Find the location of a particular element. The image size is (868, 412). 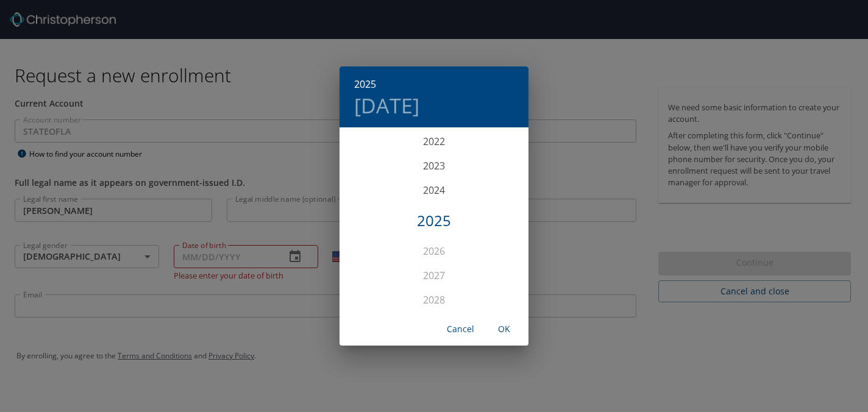

span: Cancel is located at coordinates (460, 329).